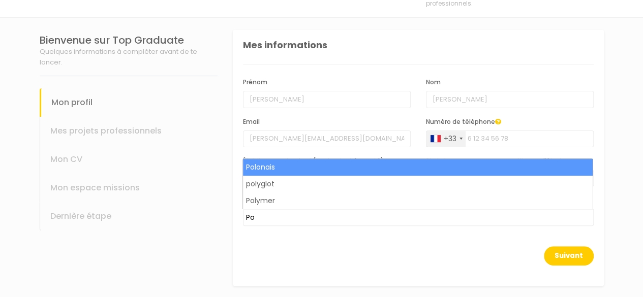  I want to click on label: Email, so click(251, 122).